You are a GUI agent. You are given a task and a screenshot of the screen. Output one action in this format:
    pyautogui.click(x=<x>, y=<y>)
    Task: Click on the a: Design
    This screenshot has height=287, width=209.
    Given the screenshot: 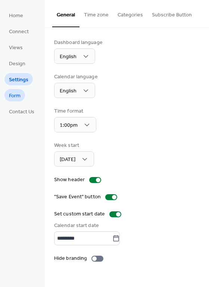 What is the action you would take?
    pyautogui.click(x=17, y=63)
    